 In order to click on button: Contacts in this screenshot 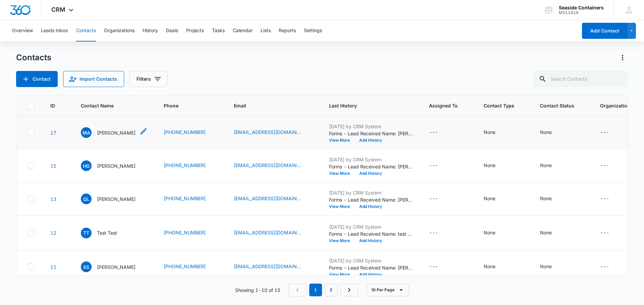, I will do `click(86, 31)`.